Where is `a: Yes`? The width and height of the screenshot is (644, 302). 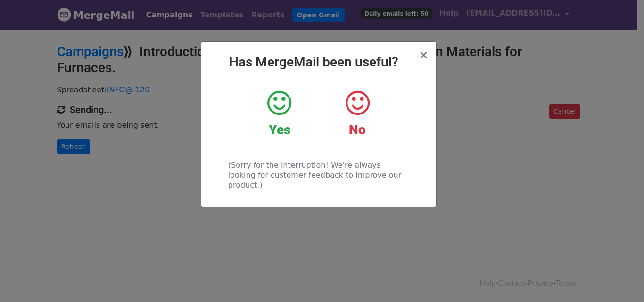
a: Yes is located at coordinates (279, 114).